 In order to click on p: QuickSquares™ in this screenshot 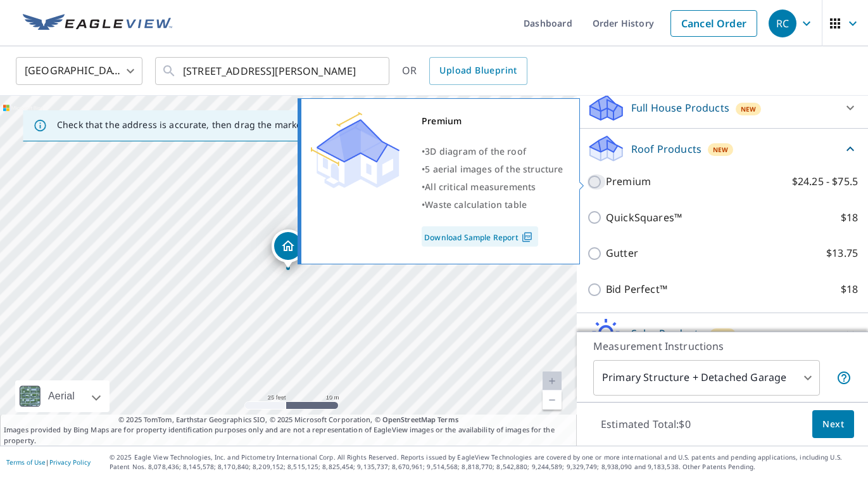, I will do `click(644, 217)`.